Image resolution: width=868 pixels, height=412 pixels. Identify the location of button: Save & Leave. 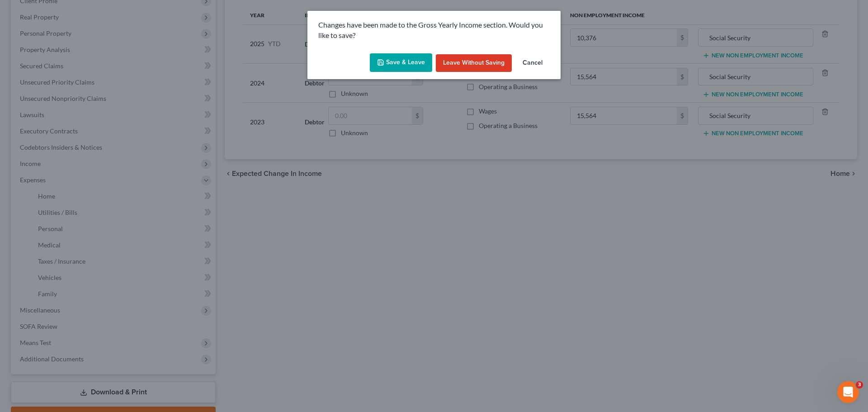
(401, 63).